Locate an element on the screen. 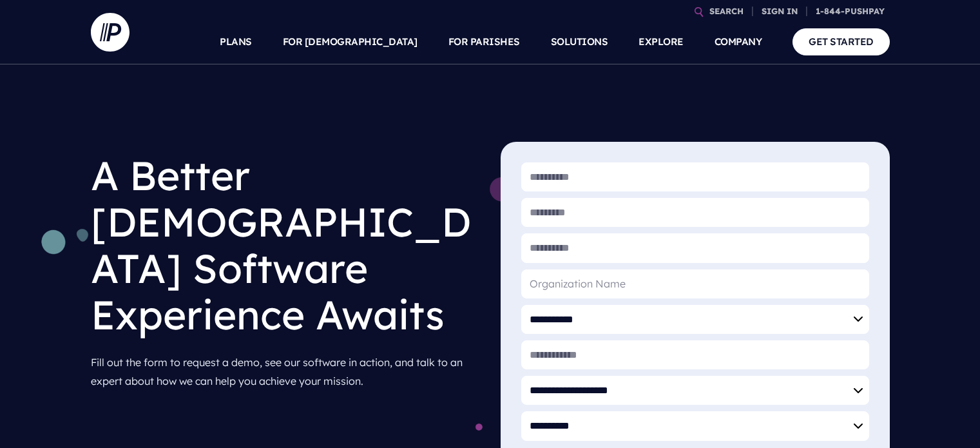 The image size is (980, 448). a: COMPANY is located at coordinates (738, 42).